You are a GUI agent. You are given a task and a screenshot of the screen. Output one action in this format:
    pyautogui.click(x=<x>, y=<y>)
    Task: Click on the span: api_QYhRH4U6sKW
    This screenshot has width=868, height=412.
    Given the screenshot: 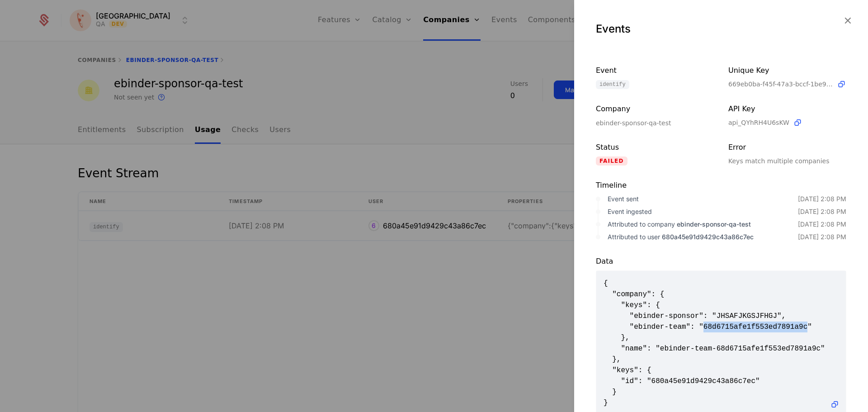 What is the action you would take?
    pyautogui.click(x=759, y=123)
    